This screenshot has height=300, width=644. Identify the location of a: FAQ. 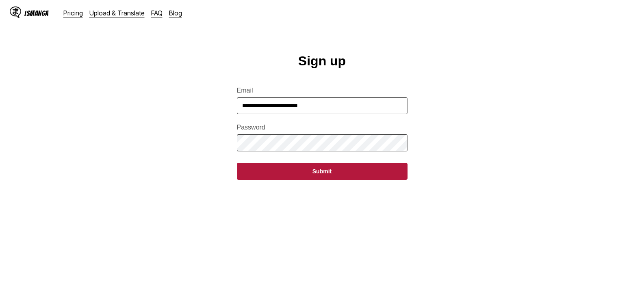
(157, 13).